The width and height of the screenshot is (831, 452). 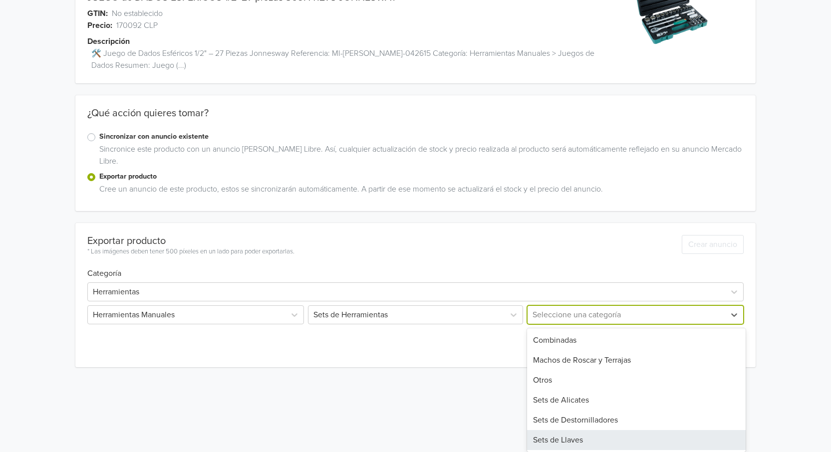 I want to click on div: Sets de Llaves, so click(x=636, y=440).